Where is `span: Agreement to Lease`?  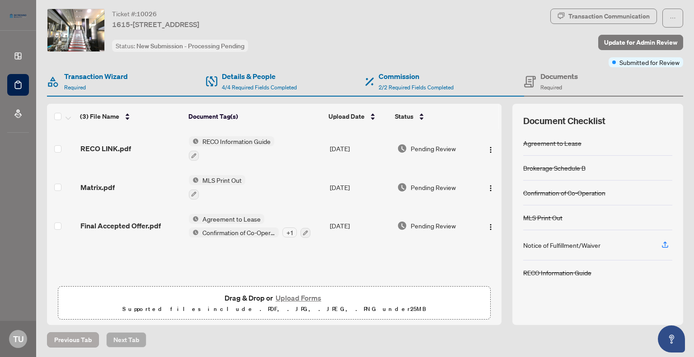 span: Agreement to Lease is located at coordinates (231, 219).